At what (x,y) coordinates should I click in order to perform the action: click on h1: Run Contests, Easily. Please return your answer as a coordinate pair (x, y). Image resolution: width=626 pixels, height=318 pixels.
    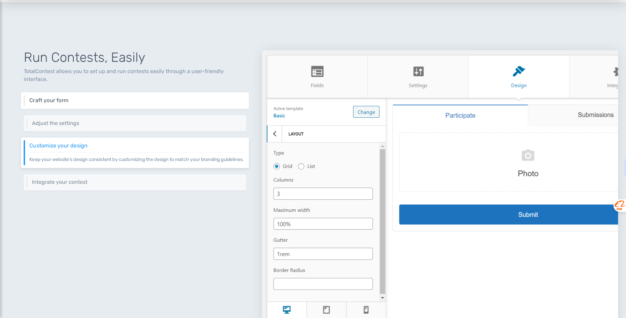
    Looking at the image, I should click on (135, 57).